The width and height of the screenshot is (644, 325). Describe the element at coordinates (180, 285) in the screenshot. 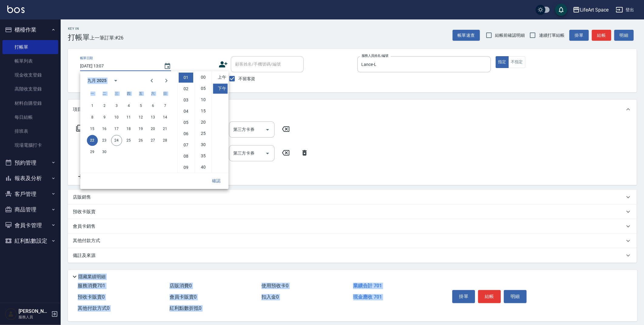

I see `span: 店販消費 0` at that location.